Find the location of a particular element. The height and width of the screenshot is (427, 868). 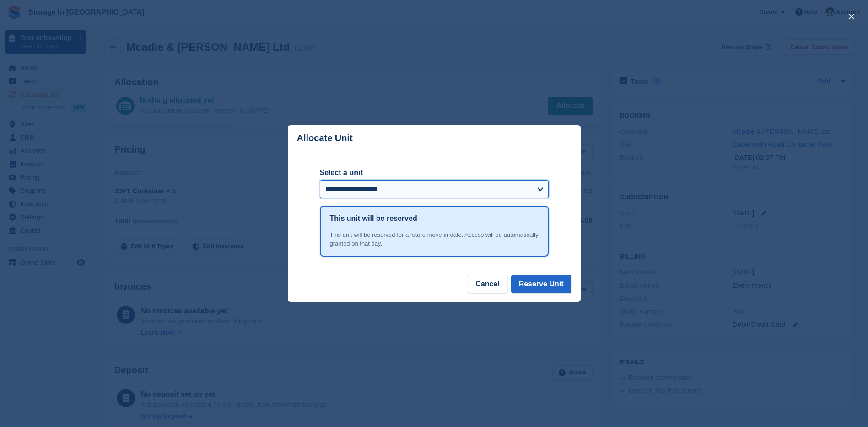

button: Reserve Unit is located at coordinates (541, 284).